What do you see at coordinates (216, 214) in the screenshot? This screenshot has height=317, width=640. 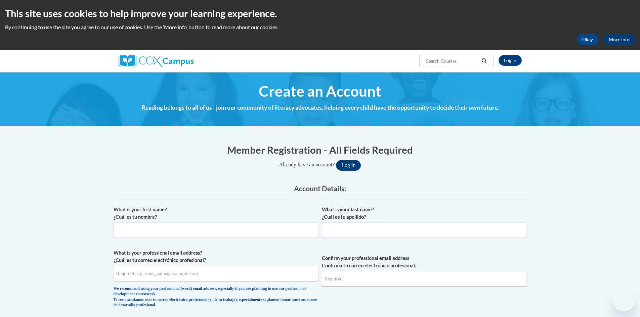 I see `label: What is your first name? ¿Cuál es tu nombre?` at bounding box center [216, 214].